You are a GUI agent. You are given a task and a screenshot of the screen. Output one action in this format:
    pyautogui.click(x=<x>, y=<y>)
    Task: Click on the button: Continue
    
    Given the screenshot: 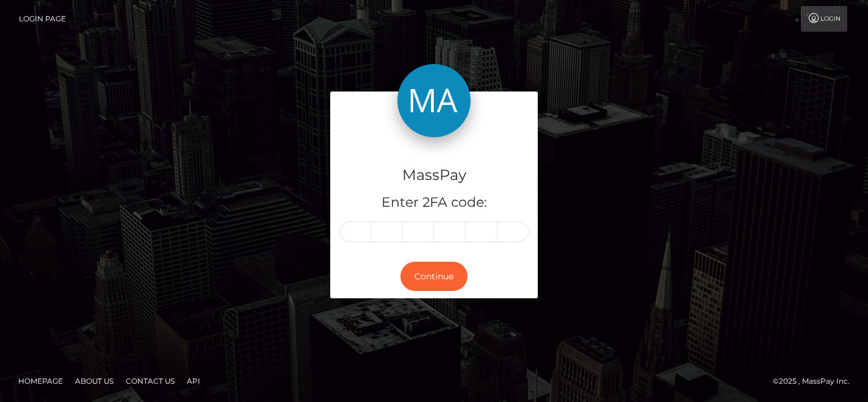 What is the action you would take?
    pyautogui.click(x=434, y=276)
    